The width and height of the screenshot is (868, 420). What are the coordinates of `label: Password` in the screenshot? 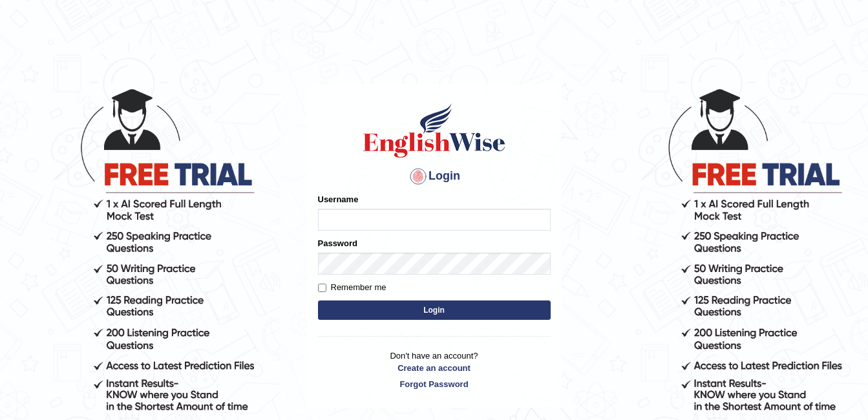 It's located at (337, 243).